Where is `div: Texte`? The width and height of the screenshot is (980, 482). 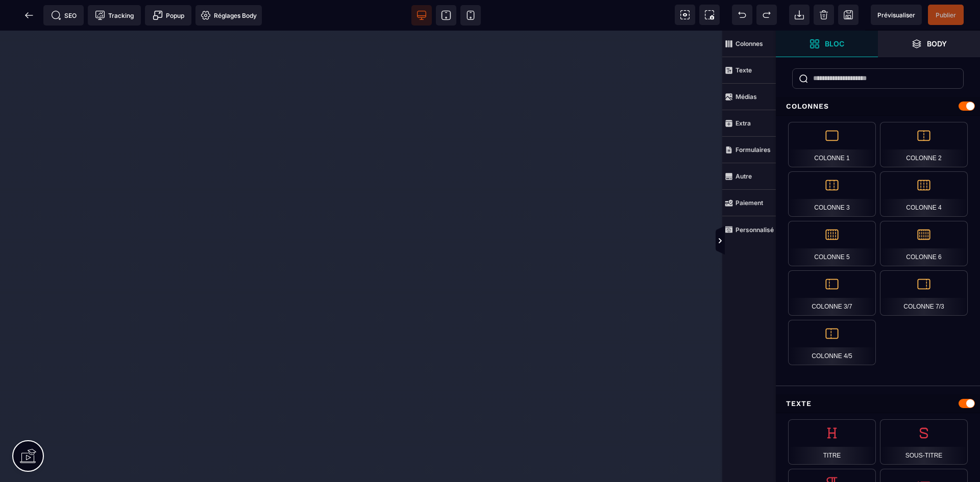
div: Texte is located at coordinates (878, 403).